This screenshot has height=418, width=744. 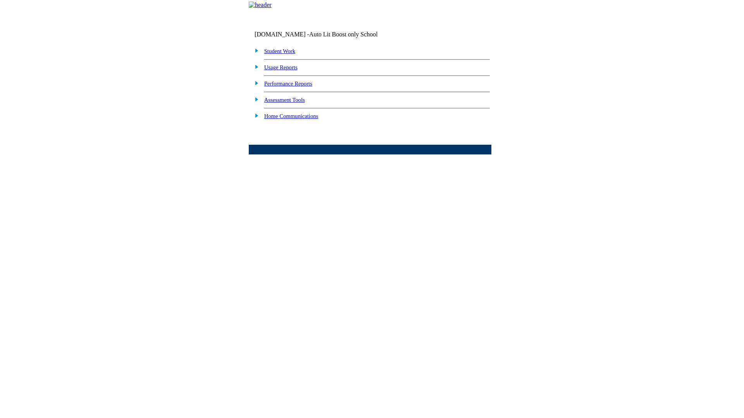 I want to click on a: Assessment Tools, so click(x=284, y=100).